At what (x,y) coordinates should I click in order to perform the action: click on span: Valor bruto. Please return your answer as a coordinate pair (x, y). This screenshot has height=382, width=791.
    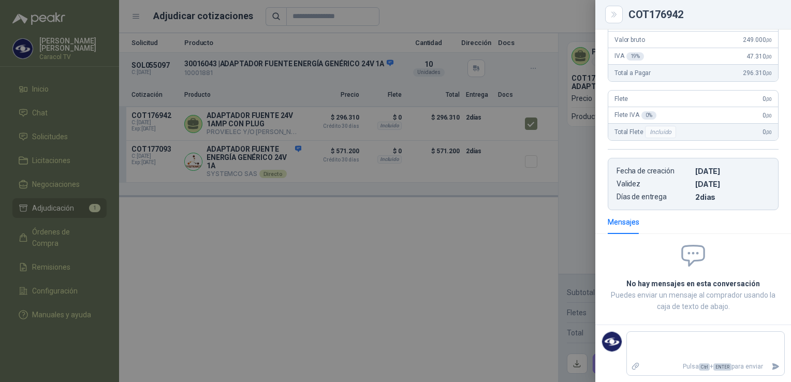
    Looking at the image, I should click on (630, 40).